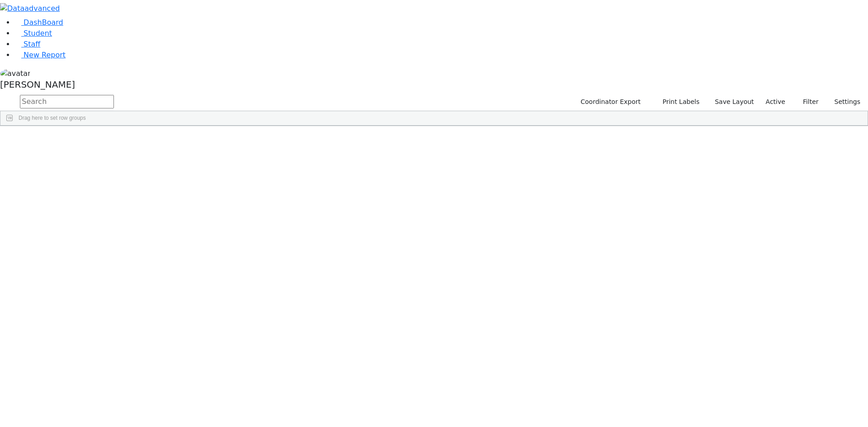 The height and width of the screenshot is (427, 868). Describe the element at coordinates (52, 118) in the screenshot. I see `span: Drag here to set row groups` at that location.